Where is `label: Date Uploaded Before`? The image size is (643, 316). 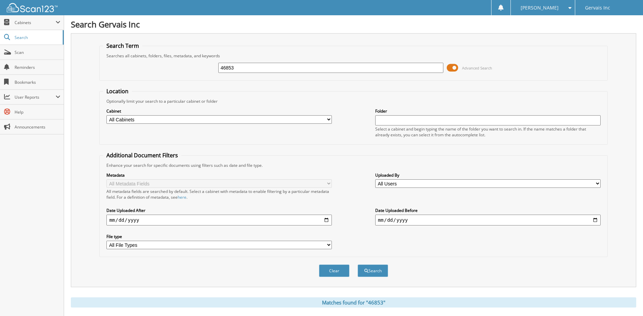 label: Date Uploaded Before is located at coordinates (488, 210).